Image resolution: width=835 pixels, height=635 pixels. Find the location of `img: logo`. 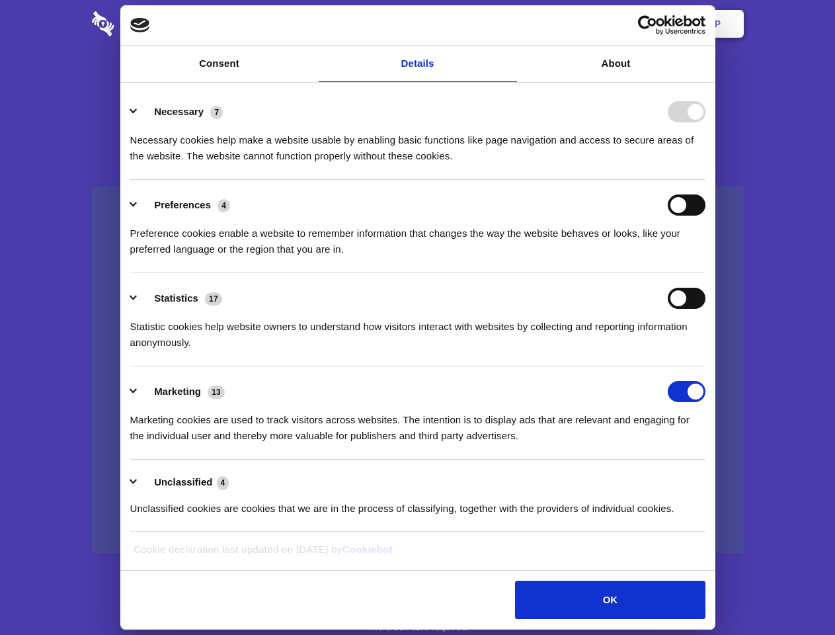

img: logo is located at coordinates (140, 25).